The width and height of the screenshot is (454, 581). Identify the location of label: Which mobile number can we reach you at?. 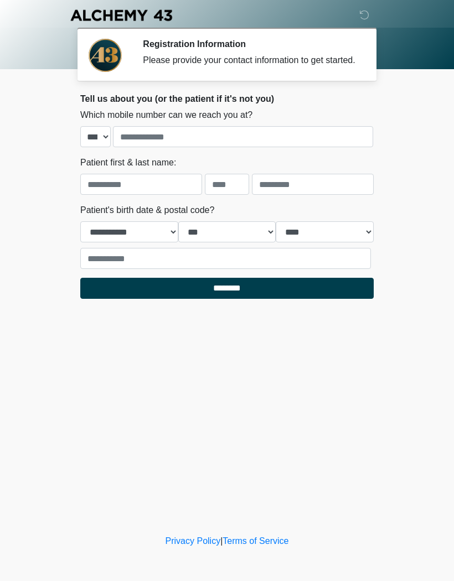
(166, 115).